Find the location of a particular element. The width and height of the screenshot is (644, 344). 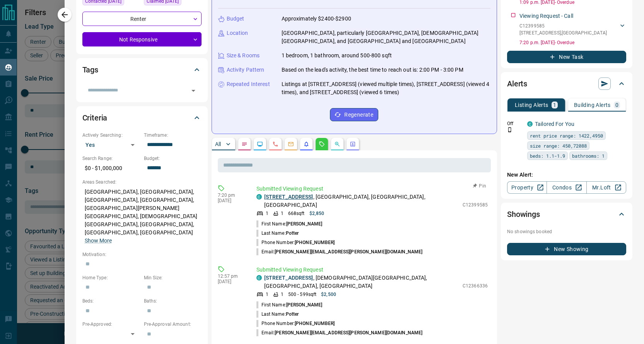

p: Actively Searching: is located at coordinates (111, 135).